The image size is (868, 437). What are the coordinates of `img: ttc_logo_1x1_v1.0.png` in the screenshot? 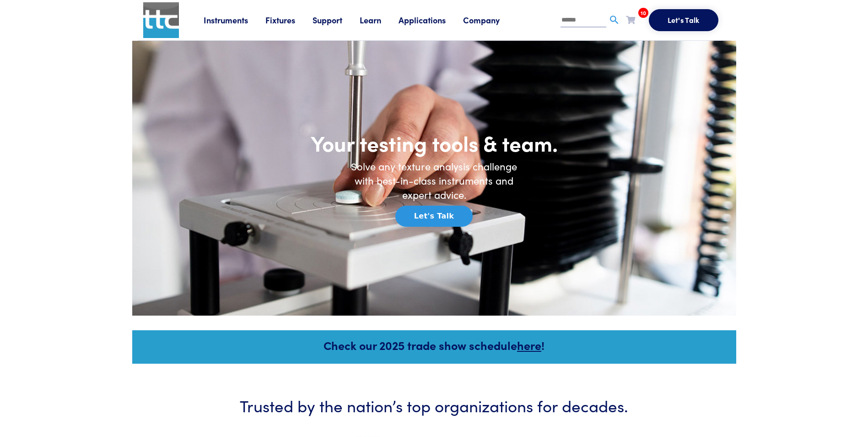 It's located at (161, 20).